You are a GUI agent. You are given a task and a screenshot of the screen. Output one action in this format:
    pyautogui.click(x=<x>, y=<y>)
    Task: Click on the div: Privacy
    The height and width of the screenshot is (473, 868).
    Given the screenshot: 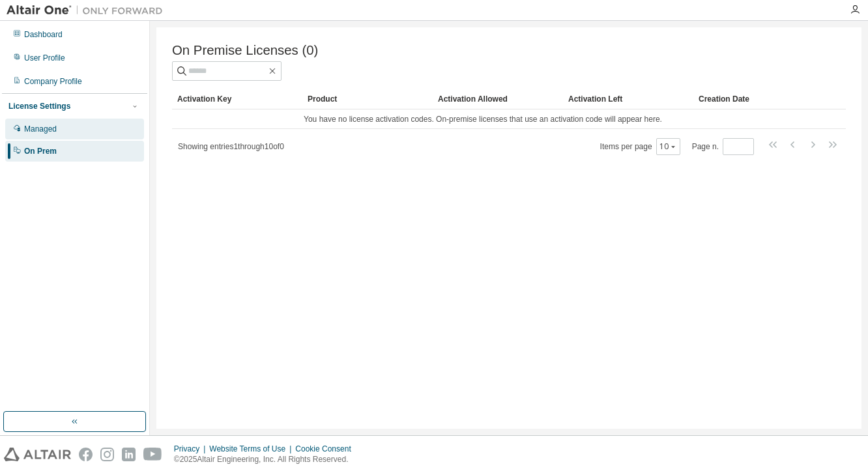 What is the action you would take?
    pyautogui.click(x=192, y=449)
    